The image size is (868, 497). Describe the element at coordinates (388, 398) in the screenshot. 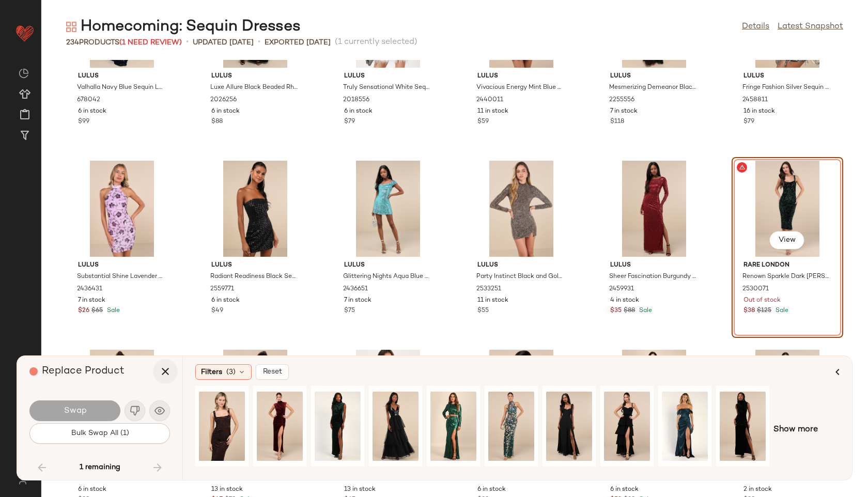

I see `img: 10699661_2190536.jpg` at that location.